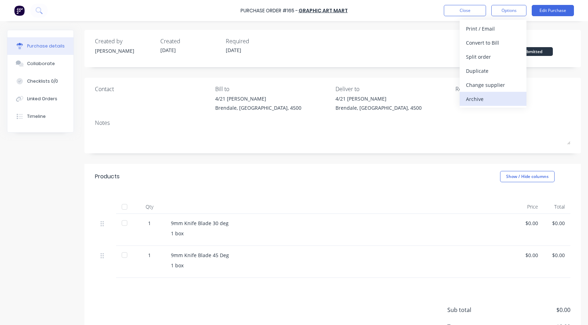 The height and width of the screenshot is (325, 588). I want to click on div: Deliver to, so click(393, 89).